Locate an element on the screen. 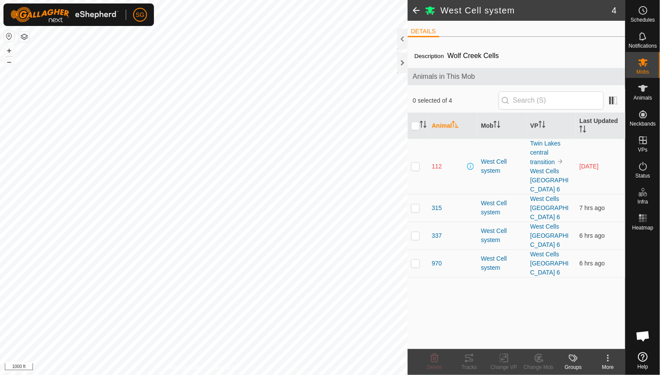  span: Animals in This Mob is located at coordinates (516, 77).